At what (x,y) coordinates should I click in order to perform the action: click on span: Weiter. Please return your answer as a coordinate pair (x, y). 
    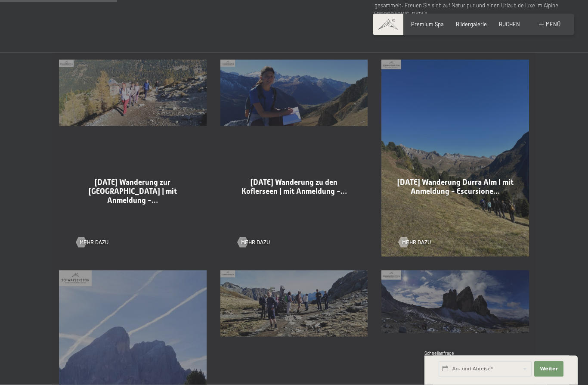
    Looking at the image, I should click on (549, 369).